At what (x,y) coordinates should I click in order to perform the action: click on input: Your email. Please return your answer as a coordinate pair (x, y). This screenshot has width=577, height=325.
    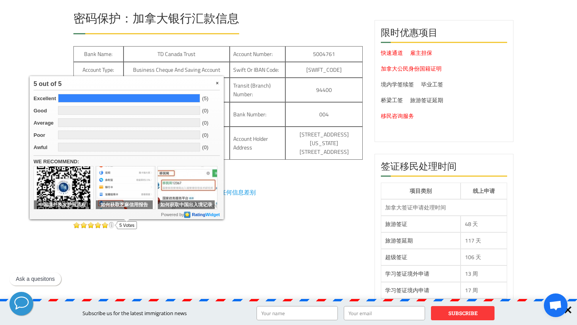
    Looking at the image, I should click on (384, 313).